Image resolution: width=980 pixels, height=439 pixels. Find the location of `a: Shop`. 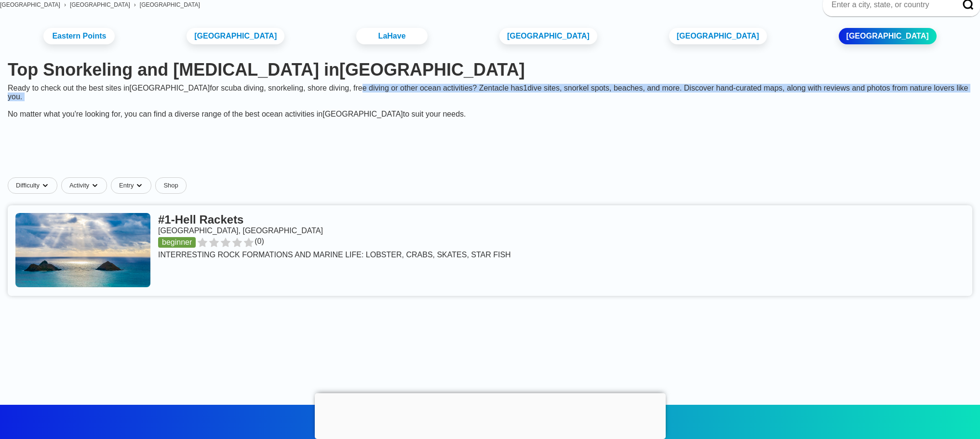

a: Shop is located at coordinates (171, 186).